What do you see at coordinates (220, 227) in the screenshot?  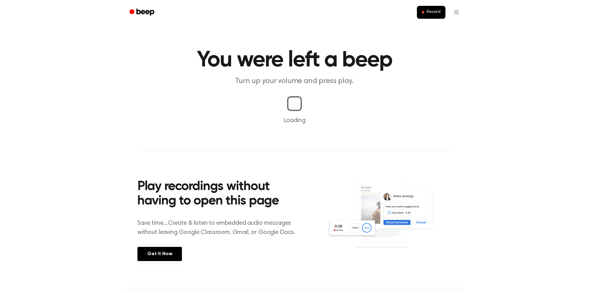 I see `p: Save time....Create & listen to embedded audio messages without leaving Google Classroom, Gmail, ...` at bounding box center [220, 227].